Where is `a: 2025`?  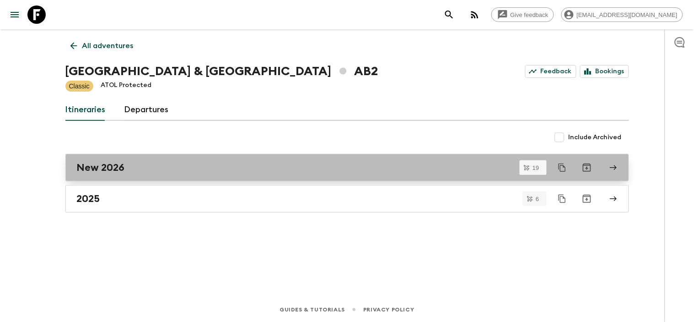 a: 2025 is located at coordinates (347, 199).